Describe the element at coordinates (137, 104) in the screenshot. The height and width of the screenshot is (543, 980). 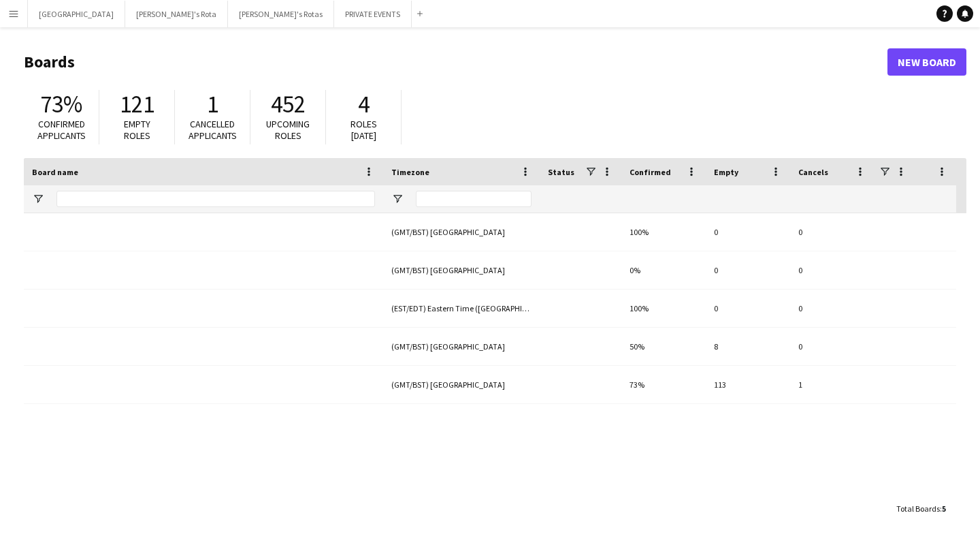
I see `span: 121` at that location.